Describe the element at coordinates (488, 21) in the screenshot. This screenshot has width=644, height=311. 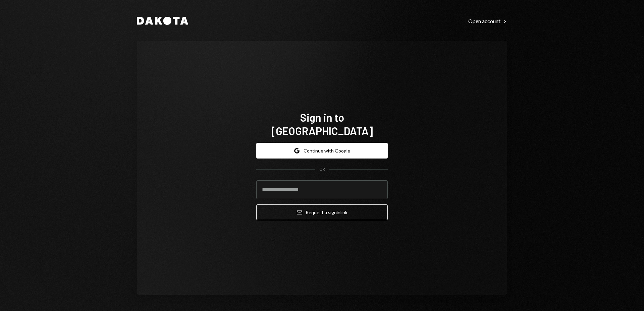
I see `div: Open account` at that location.